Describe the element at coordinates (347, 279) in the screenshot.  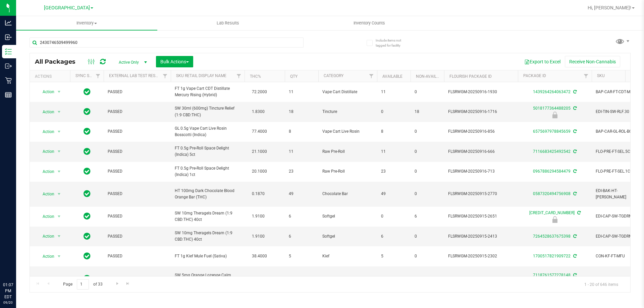
I see `span: Lozenge` at that location.